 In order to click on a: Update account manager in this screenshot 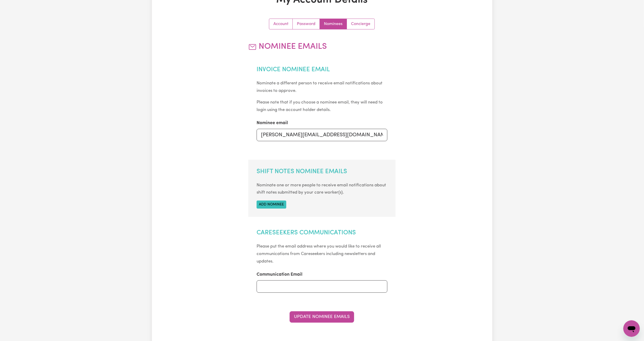, I will do `click(361, 24)`.